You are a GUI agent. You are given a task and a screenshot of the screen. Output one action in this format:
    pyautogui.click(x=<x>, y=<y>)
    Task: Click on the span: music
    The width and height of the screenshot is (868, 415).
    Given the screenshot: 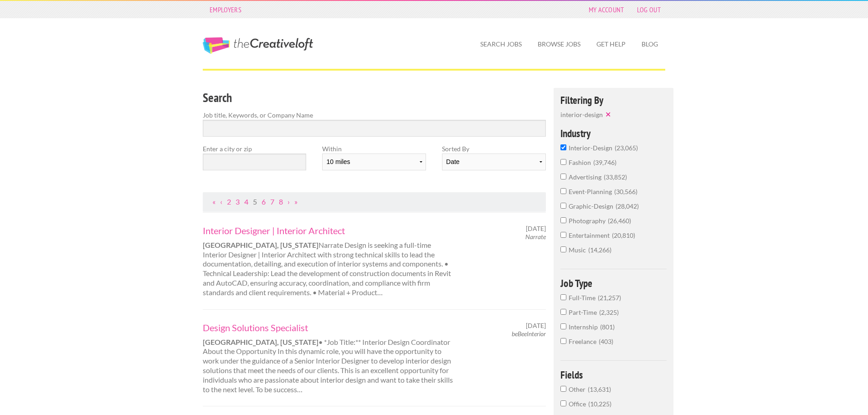 What is the action you would take?
    pyautogui.click(x=578, y=250)
    